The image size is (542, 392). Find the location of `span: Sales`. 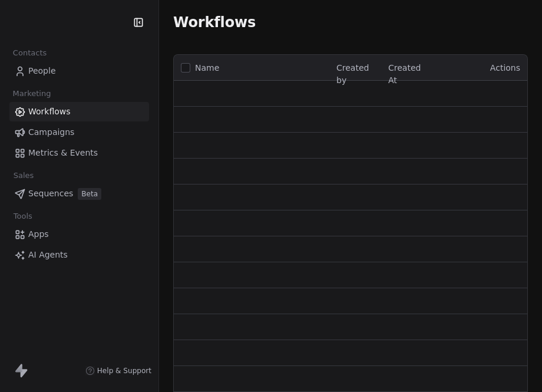

span: Sales is located at coordinates (24, 175).